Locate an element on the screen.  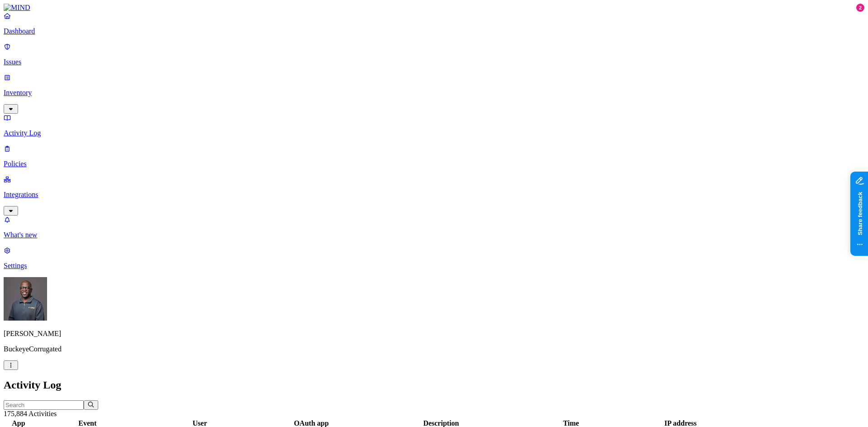
img: Gregory Thomas is located at coordinates (25, 299).